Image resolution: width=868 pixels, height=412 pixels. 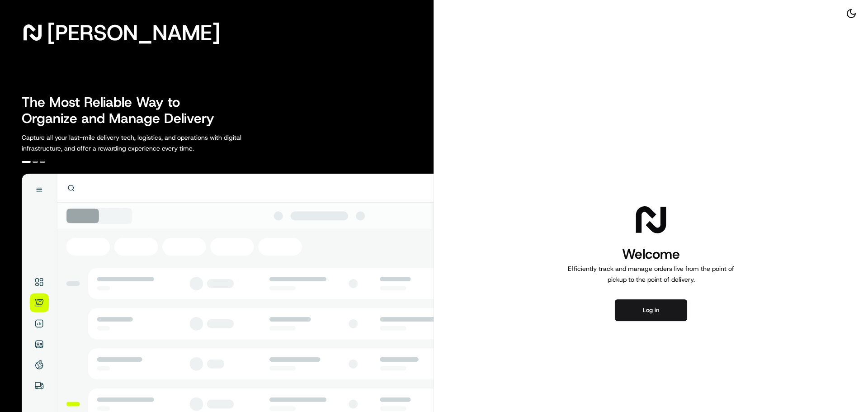 I want to click on p: Efficiently track and manage orders live from the point of pickup to the point of delivery., so click(x=651, y=274).